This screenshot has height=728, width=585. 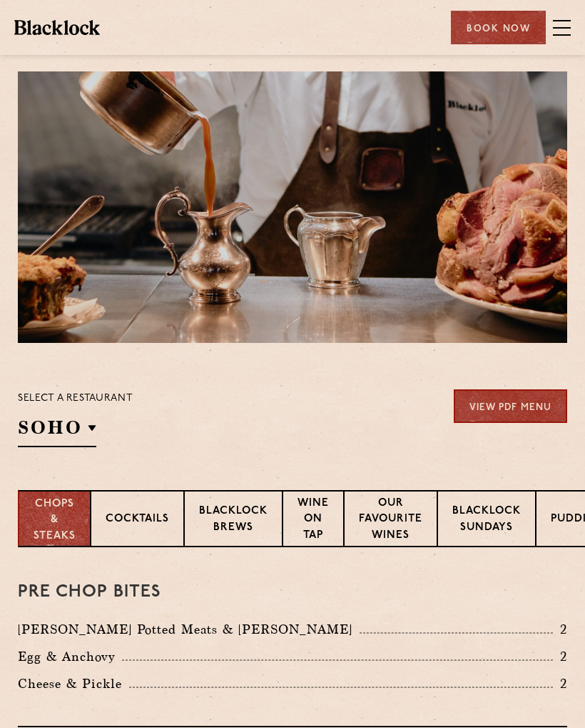 I want to click on p: Our favourite wines, so click(x=390, y=521).